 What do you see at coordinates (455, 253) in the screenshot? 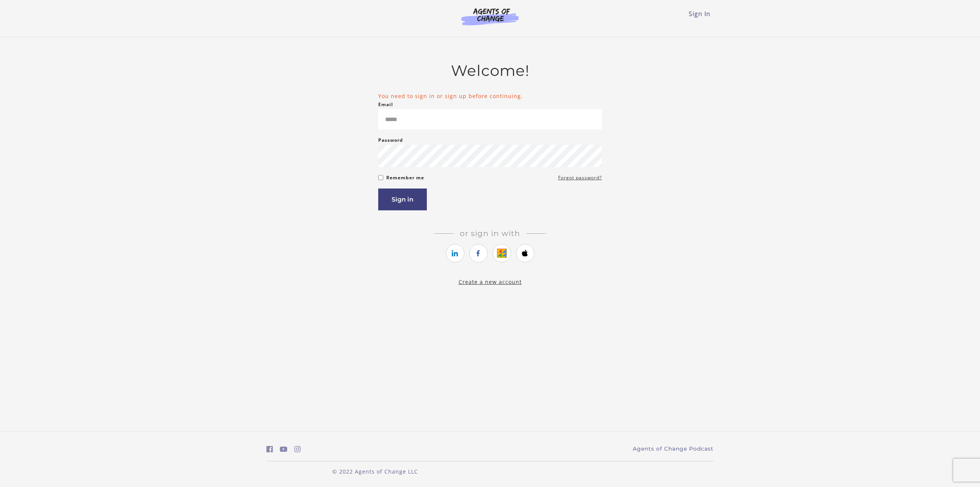
I see `a: https://courses.thinkific.com/users/auth/linkedin?ss%5Breferral%5D=&ss%5Buser_return_to%5D=%2Fenr...` at bounding box center [455, 253].